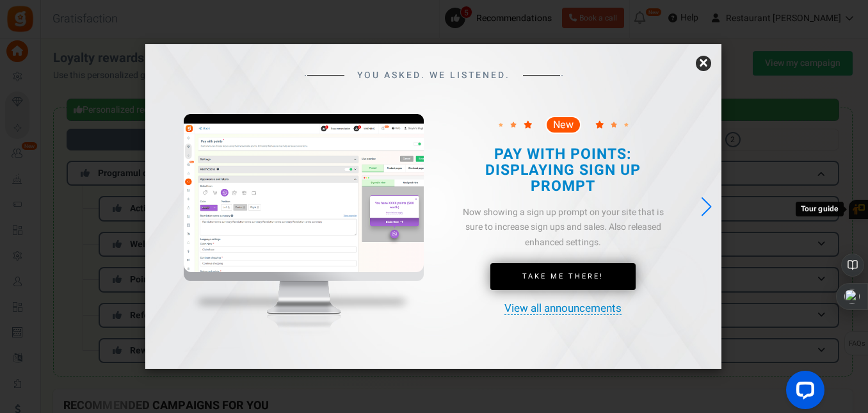 The height and width of the screenshot is (413, 868). Describe the element at coordinates (30, 24) in the screenshot. I see `button: Open LiveChat chat widget` at that location.